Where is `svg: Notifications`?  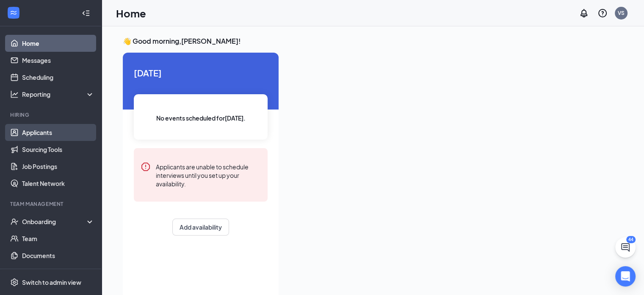
svg: Notifications is located at coordinates (583, 13).